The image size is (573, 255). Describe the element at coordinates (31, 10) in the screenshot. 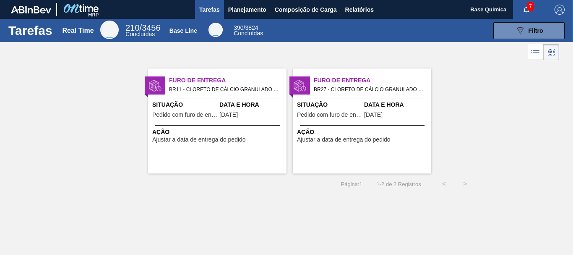

I see `img: TNhmsLtSVTkK8tSr43FrP2fwEKptu5GPRR3wAAAABJRU5ErkJggg==` at that location.